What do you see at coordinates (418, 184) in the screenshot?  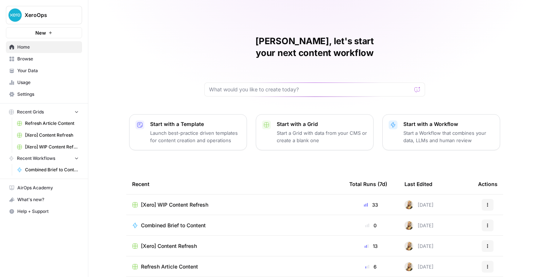 I see `div: Last Edited` at bounding box center [418, 184].